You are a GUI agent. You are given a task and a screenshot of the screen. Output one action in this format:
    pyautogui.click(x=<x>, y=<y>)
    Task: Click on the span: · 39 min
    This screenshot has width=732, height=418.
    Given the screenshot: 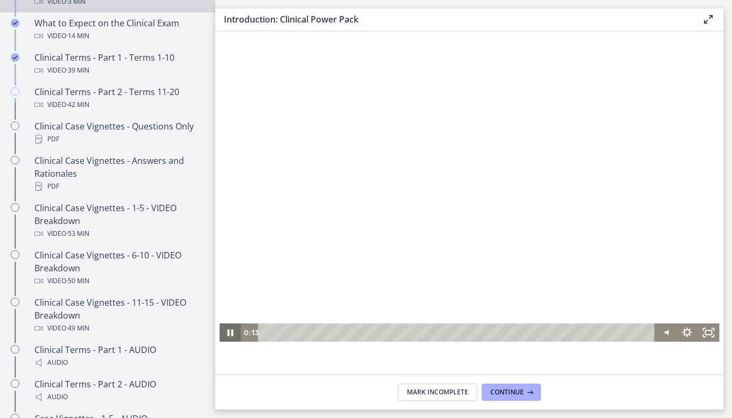 What is the action you would take?
    pyautogui.click(x=77, y=70)
    